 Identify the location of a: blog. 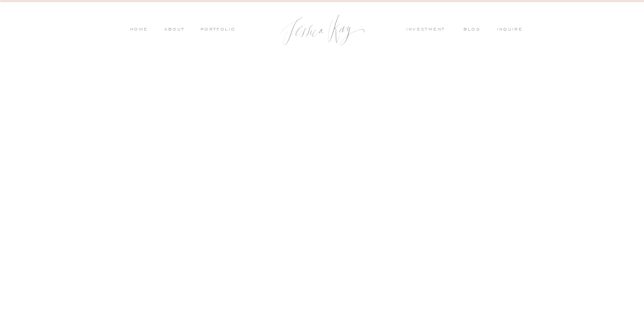
(475, 30).